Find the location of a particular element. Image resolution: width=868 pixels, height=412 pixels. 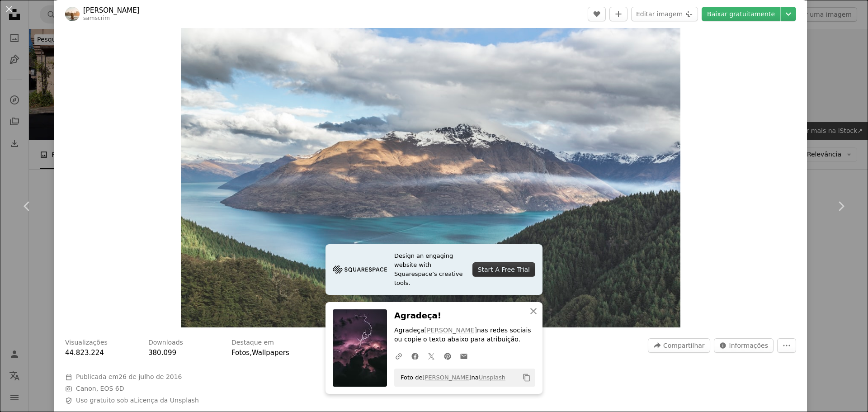

a: Fotos is located at coordinates (240, 353).